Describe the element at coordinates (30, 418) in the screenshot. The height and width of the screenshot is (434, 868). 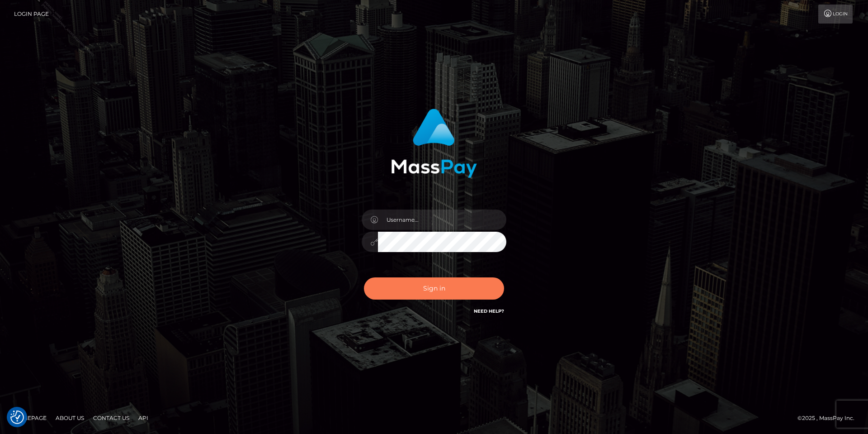
I see `a: Homepage` at that location.